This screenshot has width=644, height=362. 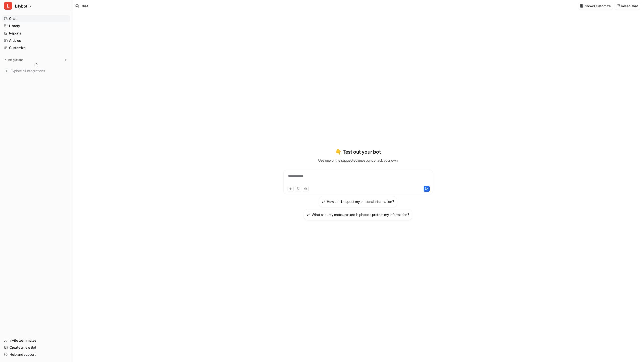 I want to click on img: menu_add.svg, so click(x=66, y=60).